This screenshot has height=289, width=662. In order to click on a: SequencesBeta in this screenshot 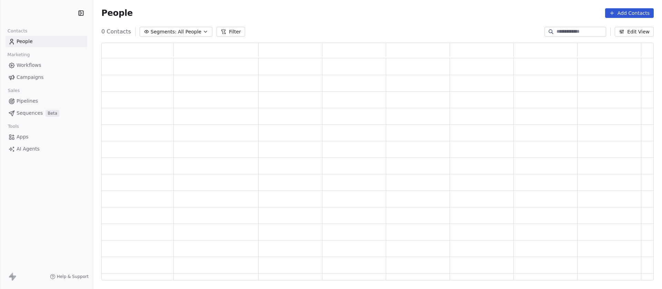, I will do `click(46, 113)`.